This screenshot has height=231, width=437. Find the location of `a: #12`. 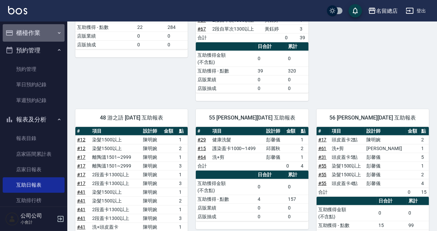

a: #12 is located at coordinates (81, 149).